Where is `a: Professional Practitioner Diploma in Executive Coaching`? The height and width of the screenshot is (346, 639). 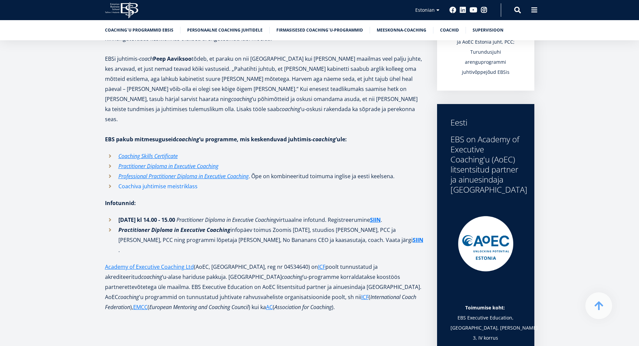 a: Professional Practitioner Diploma in Executive Coaching is located at coordinates (183, 176).